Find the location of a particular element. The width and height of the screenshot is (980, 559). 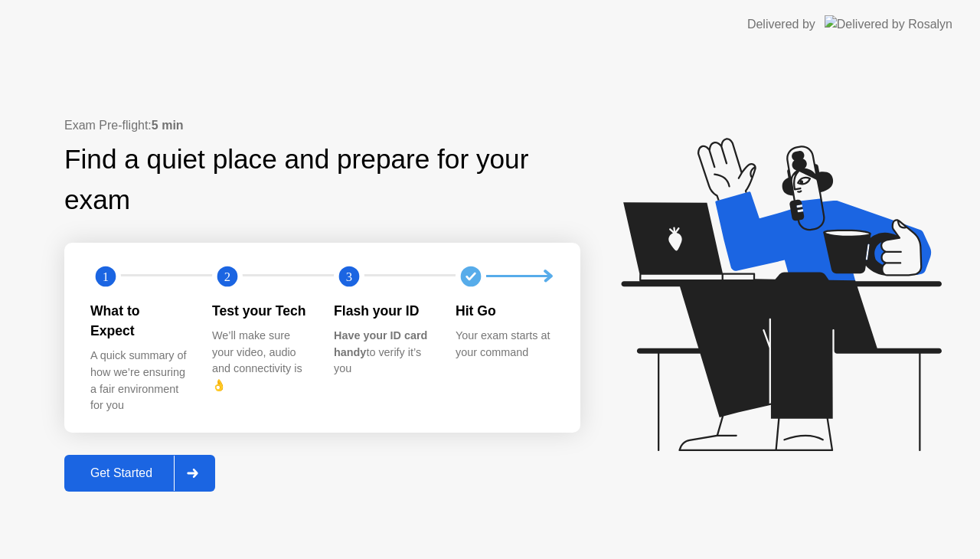

div: Your exam starts at your command is located at coordinates (504, 344).